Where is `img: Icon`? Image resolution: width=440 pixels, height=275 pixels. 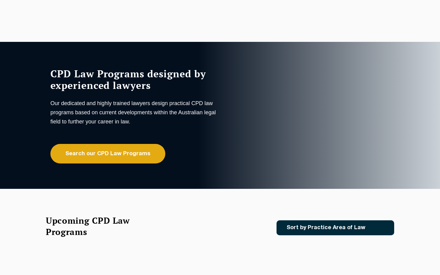 img: Icon is located at coordinates (379, 228).